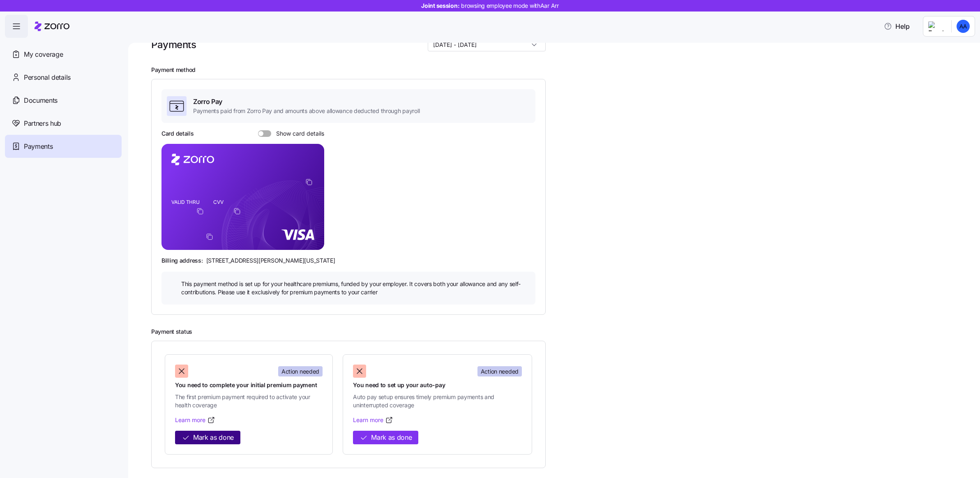 The width and height of the screenshot is (980, 478). What do you see at coordinates (897, 26) in the screenshot?
I see `button: Help` at bounding box center [897, 26].